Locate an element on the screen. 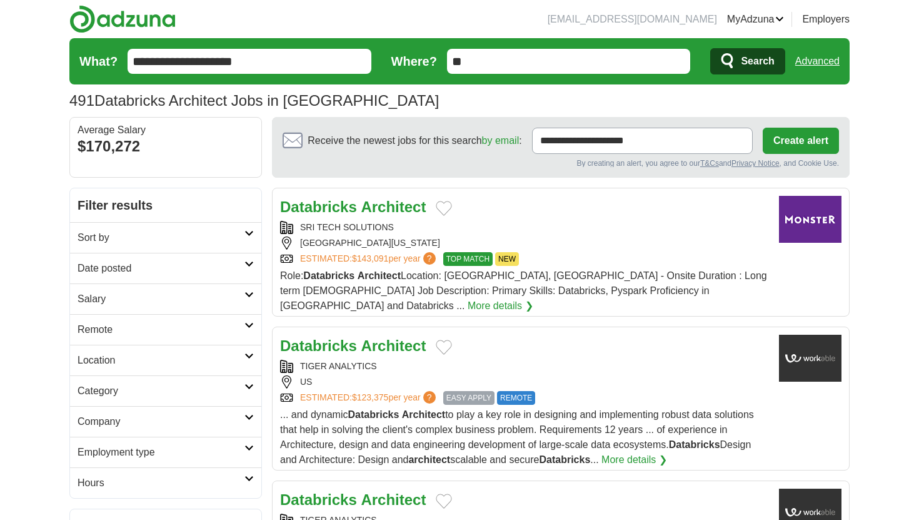 The width and height of the screenshot is (919, 520). button: Search is located at coordinates (747, 61).